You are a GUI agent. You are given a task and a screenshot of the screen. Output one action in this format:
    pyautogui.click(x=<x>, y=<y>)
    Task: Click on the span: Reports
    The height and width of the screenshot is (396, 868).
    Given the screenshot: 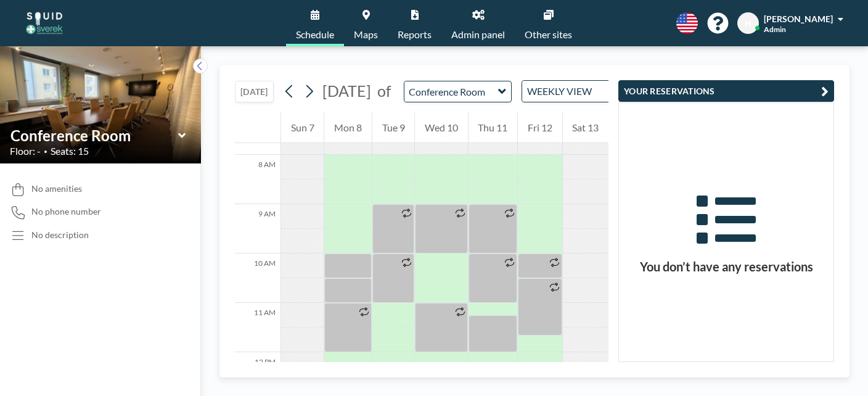 What is the action you would take?
    pyautogui.click(x=414, y=34)
    